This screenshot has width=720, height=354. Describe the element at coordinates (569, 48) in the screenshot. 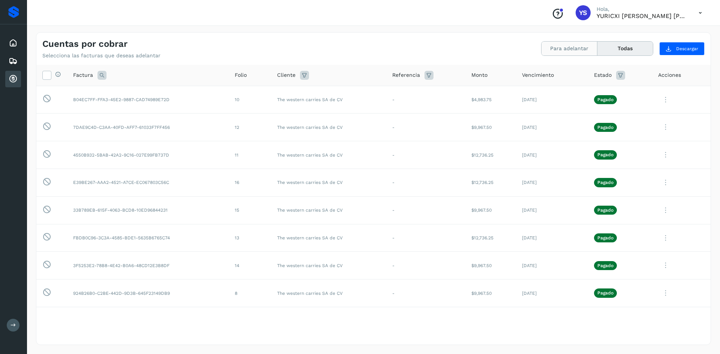

I see `button: Para adelantar` at that location.